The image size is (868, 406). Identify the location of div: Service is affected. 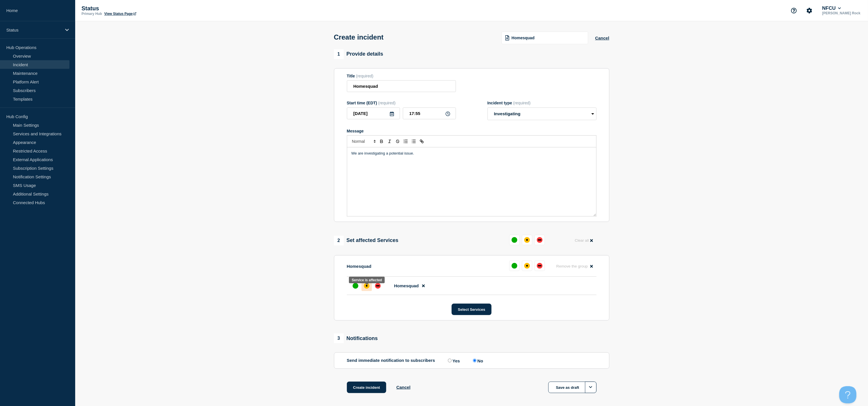
(367, 281).